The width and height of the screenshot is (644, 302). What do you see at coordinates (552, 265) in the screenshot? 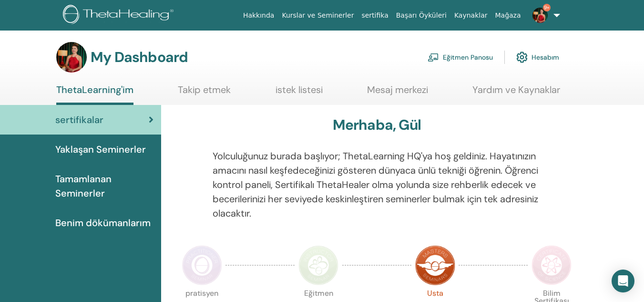
I see `img: Certificate of Science` at bounding box center [552, 265].